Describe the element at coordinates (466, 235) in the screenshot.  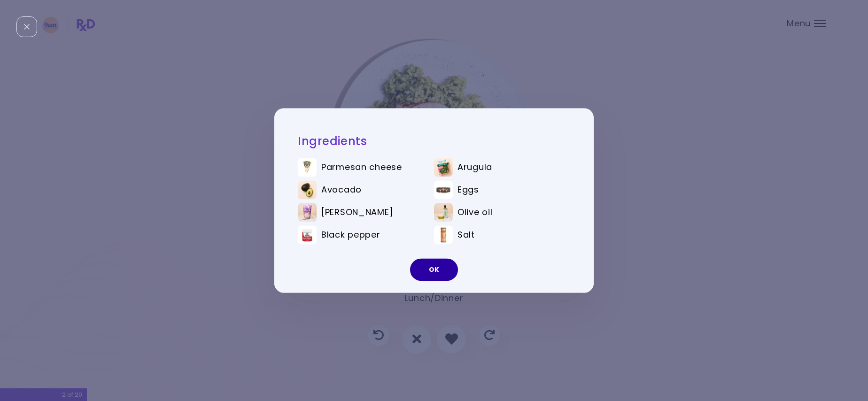
I see `span: Salt` at that location.